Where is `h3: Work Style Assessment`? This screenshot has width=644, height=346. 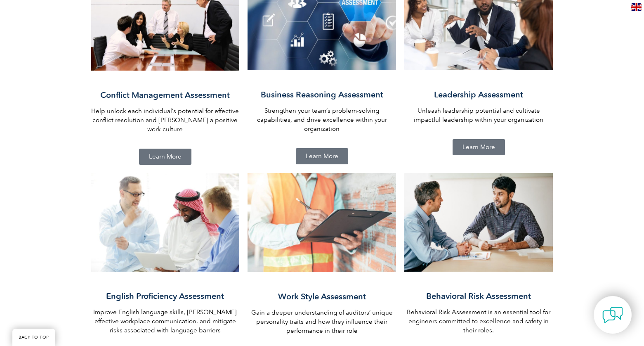
h3: Work Style Assessment is located at coordinates (322, 296).